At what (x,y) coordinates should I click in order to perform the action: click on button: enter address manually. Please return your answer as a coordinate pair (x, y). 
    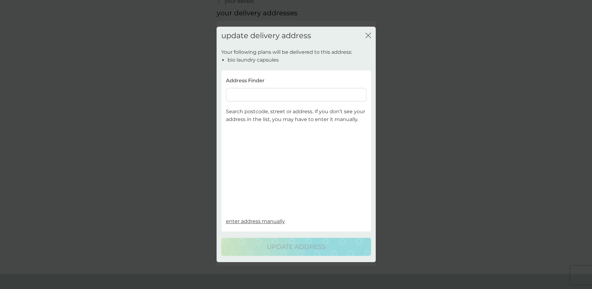
    Looking at the image, I should click on (255, 221).